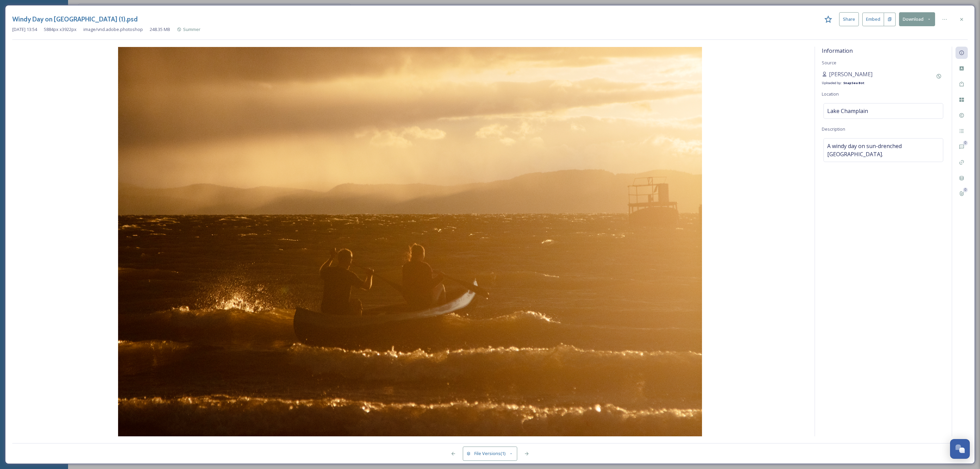  Describe the element at coordinates (960, 449) in the screenshot. I see `button: Open Chat` at that location.